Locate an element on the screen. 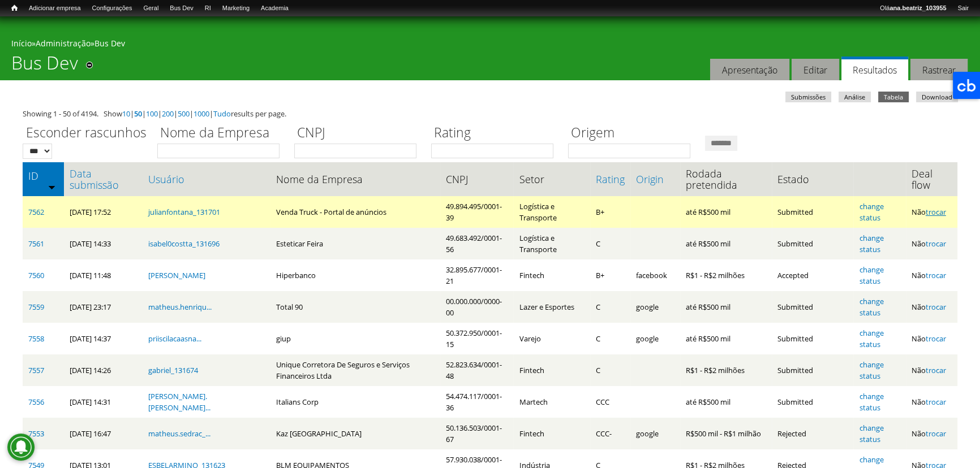 Image resolution: width=980 pixels, height=468 pixels. a: Editar is located at coordinates (815, 70).